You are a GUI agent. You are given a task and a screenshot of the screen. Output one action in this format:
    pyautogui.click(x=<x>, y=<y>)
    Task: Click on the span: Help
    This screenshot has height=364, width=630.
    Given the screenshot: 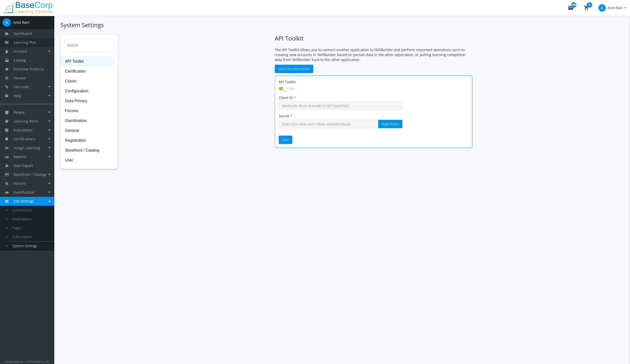 What is the action you would take?
    pyautogui.click(x=17, y=96)
    